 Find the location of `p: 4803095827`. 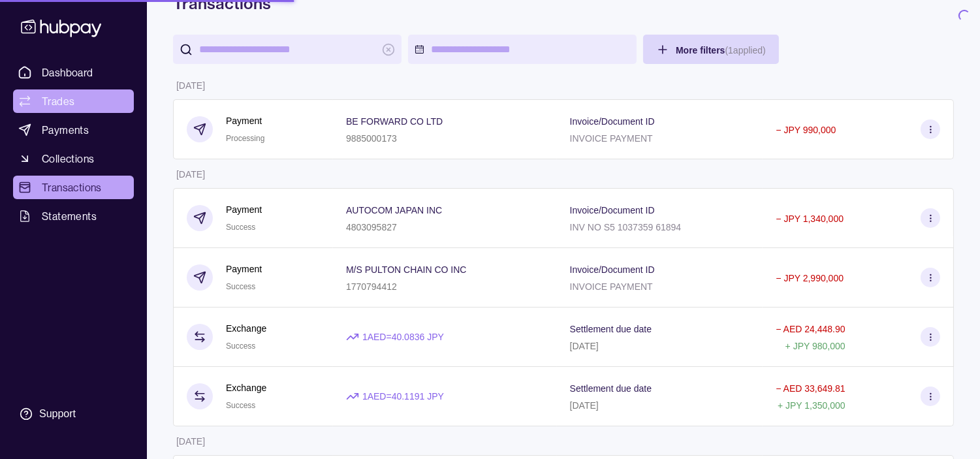

p: 4803095827 is located at coordinates (372, 227).